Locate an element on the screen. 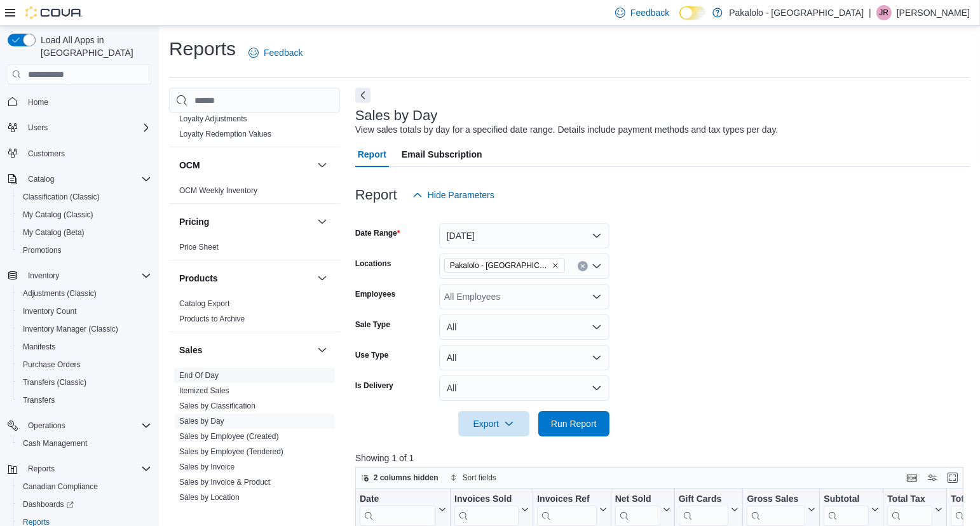  a: Dashboards is located at coordinates (85, 505).